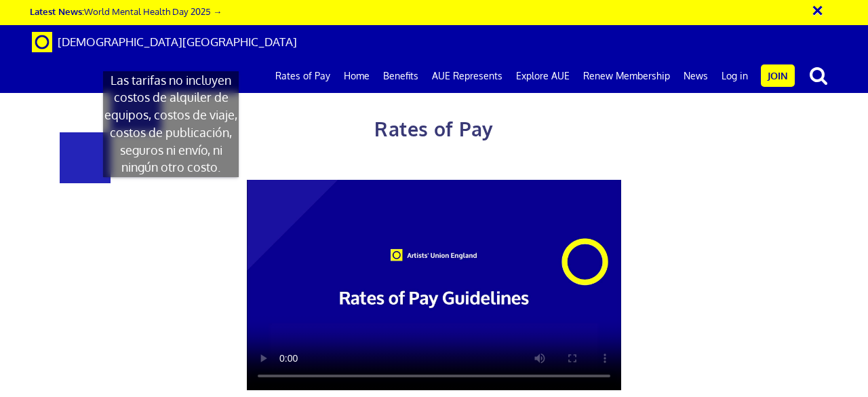 Image resolution: width=868 pixels, height=397 pixels. What do you see at coordinates (57, 11) in the screenshot?
I see `strong: Latest News:` at bounding box center [57, 11].